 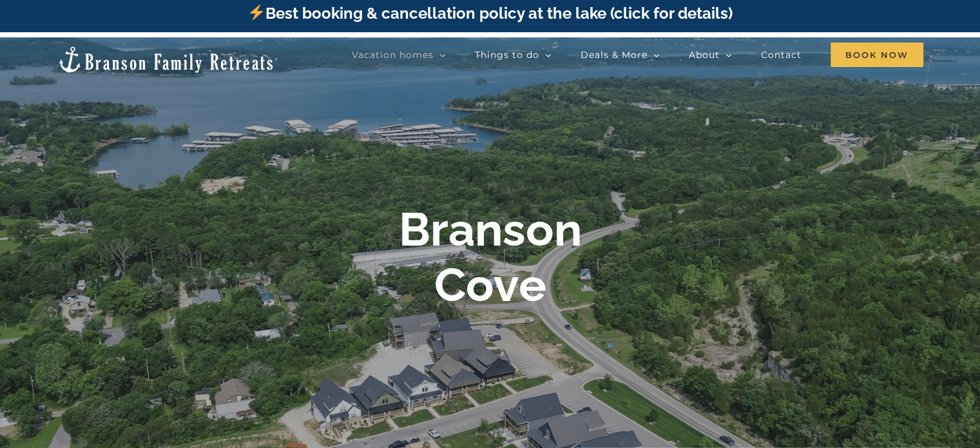 What do you see at coordinates (513, 55) in the screenshot?
I see `a: Things to do` at bounding box center [513, 55].